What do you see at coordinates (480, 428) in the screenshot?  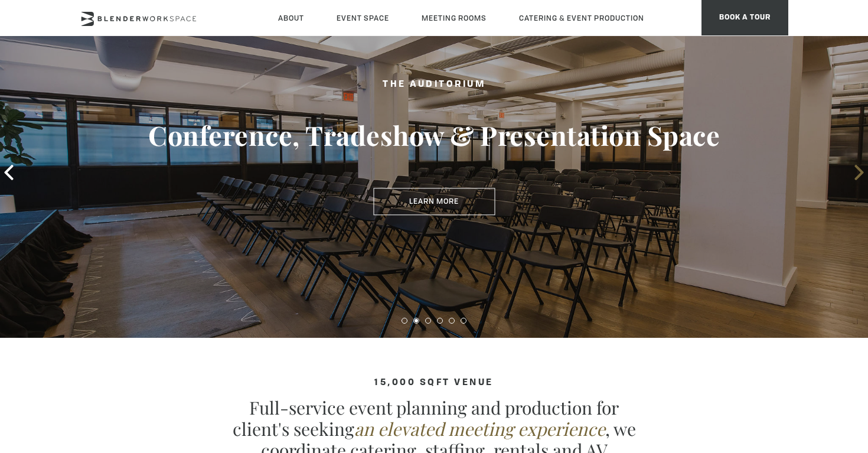 I see `em: an elevated meeting experience` at bounding box center [480, 428].